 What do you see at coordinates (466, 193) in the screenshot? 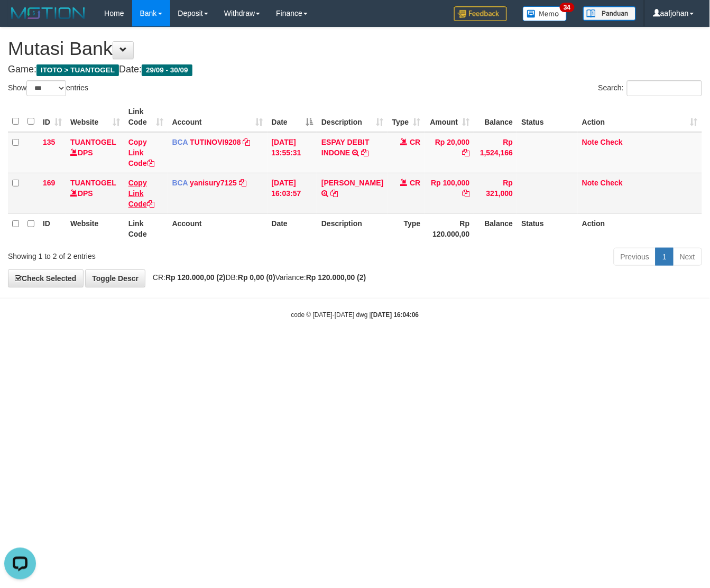
I see `a: Copy Rp 100,000 to clipboard` at bounding box center [466, 193].